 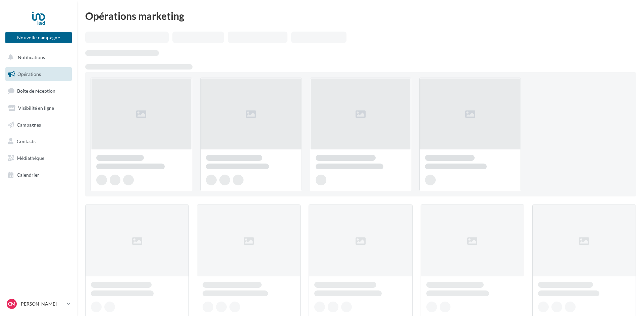 What do you see at coordinates (38, 141) in the screenshot?
I see `a: Contacts` at bounding box center [38, 141].